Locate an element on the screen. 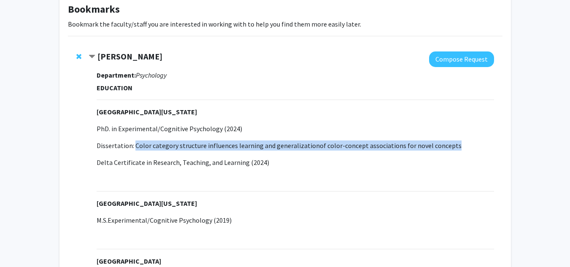  h1: Bookmarks is located at coordinates (285, 9).